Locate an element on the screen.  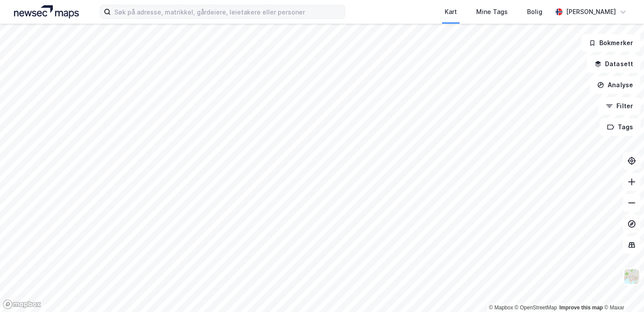
button: Datasett is located at coordinates (613, 64).